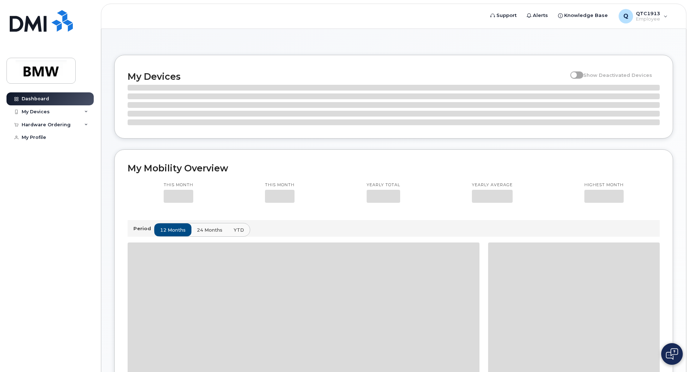 Image resolution: width=690 pixels, height=372 pixels. What do you see at coordinates (143, 228) in the screenshot?
I see `p: Period` at bounding box center [143, 228].